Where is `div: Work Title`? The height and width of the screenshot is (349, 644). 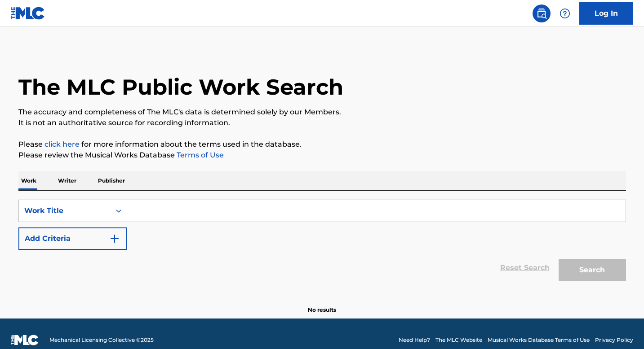
div: Work Title is located at coordinates (65, 211).